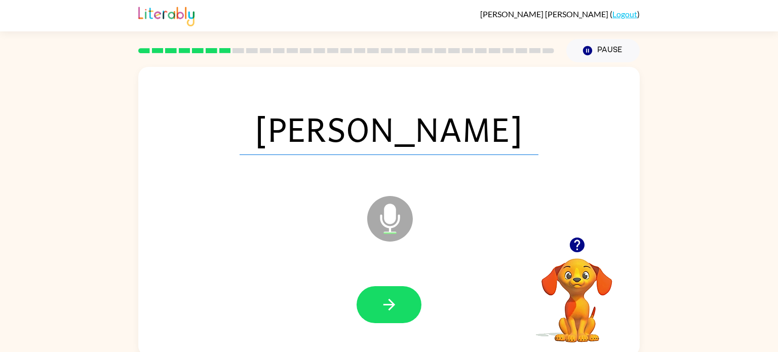 The width and height of the screenshot is (778, 352). I want to click on a: Logout, so click(625, 14).